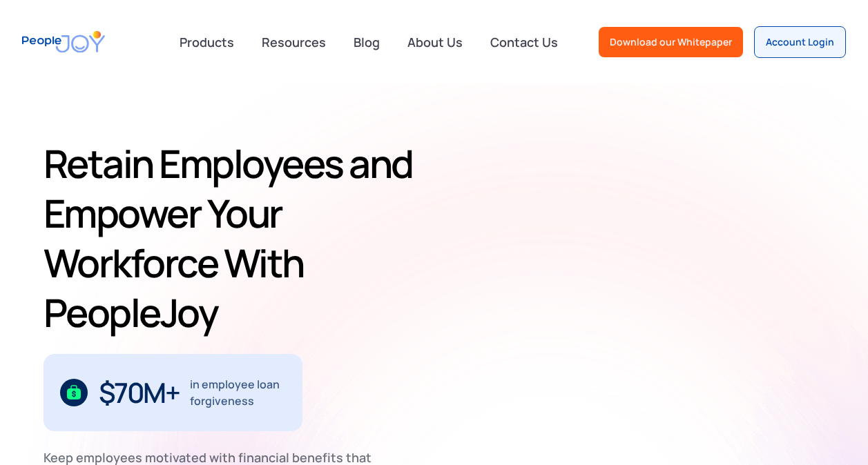 The width and height of the screenshot is (868, 465). What do you see at coordinates (64, 41) in the screenshot?
I see `a: home` at bounding box center [64, 41].